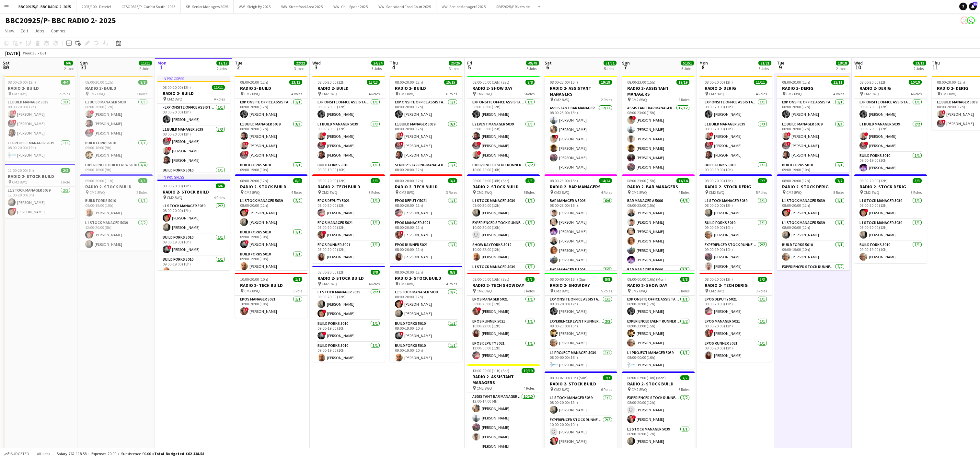 The width and height of the screenshot is (980, 459). What do you see at coordinates (581, 222) in the screenshot?
I see `div: 08:00-23:00 (15h)14/14RADIO 2- BAR MANAGERS CM2 8WQ4 RolesBar Manager A 50066/608:00-23:00 (15h)[...` at bounding box center [581, 222].